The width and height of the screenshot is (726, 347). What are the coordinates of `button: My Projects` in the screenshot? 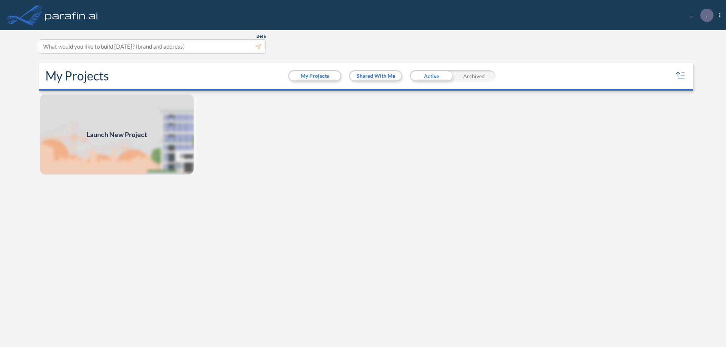 It's located at (315, 76).